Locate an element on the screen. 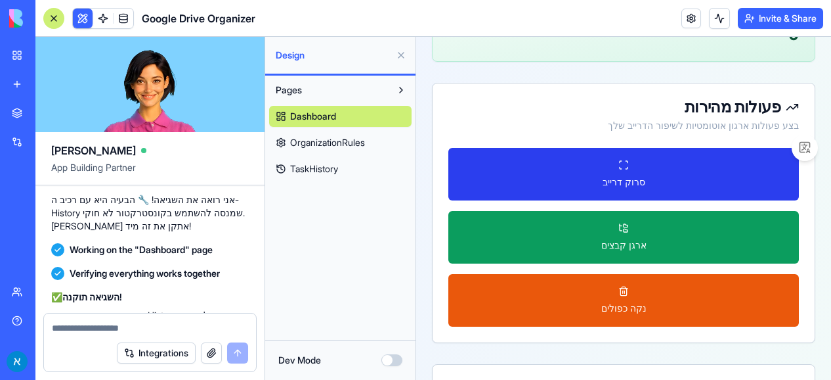  span: Dashboard is located at coordinates (313, 116).